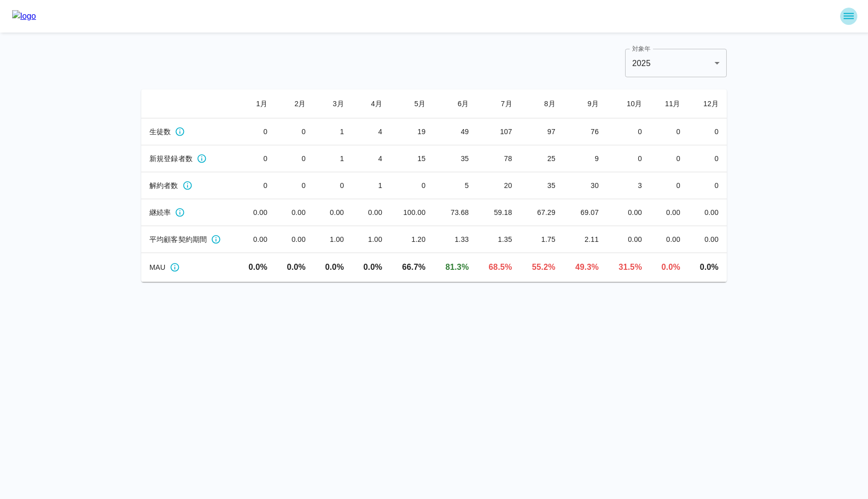 This screenshot has height=499, width=868. Describe the element at coordinates (455, 212) in the screenshot. I see `td: 73.68` at that location.